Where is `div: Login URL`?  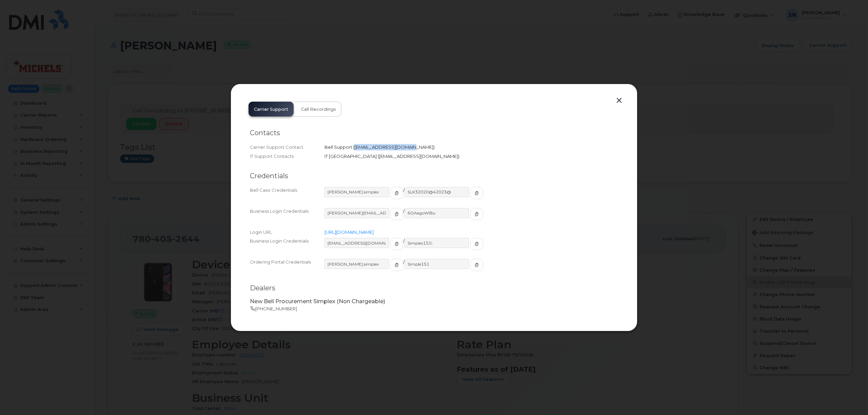
div: Login URL is located at coordinates (287, 232).